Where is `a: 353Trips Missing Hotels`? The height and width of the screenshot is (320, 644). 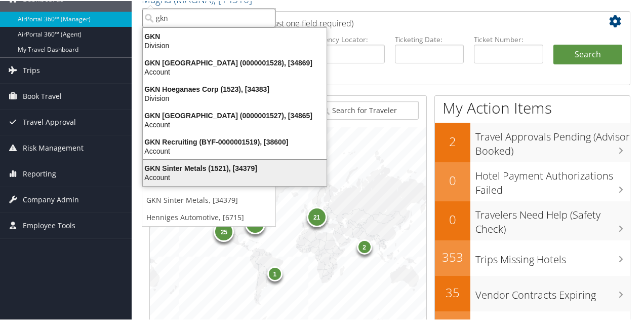 a: 353Trips Missing Hotels is located at coordinates (533, 257).